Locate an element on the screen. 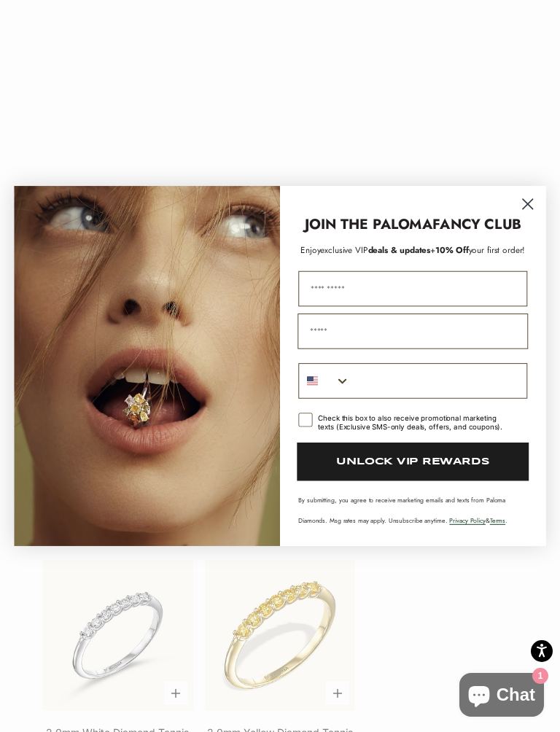 Image resolution: width=560 pixels, height=732 pixels. a: Terms is located at coordinates (497, 520).